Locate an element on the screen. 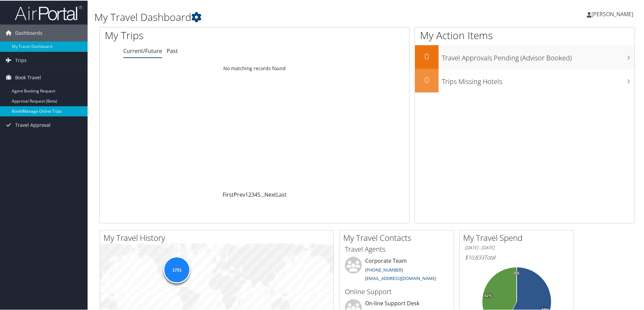 The image size is (644, 310). a: Last is located at coordinates (281, 194).